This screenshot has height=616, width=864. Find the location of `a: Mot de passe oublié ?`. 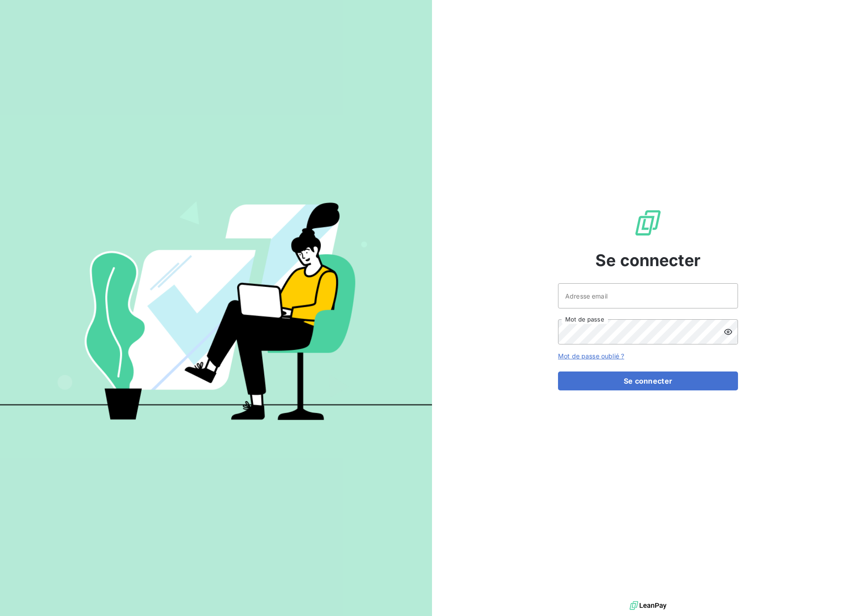

a: Mot de passe oublié ? is located at coordinates (591, 356).